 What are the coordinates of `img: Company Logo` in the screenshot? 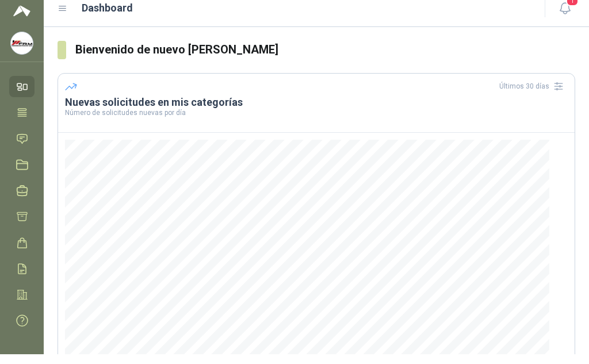 It's located at (22, 43).